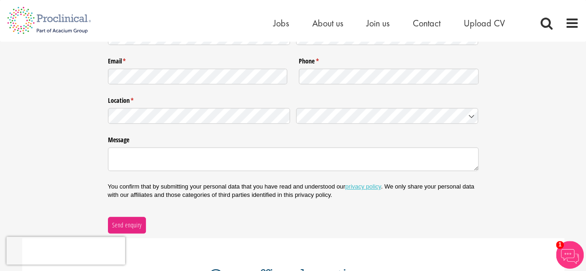 This screenshot has height=271, width=586. I want to click on a: Join us, so click(378, 23).